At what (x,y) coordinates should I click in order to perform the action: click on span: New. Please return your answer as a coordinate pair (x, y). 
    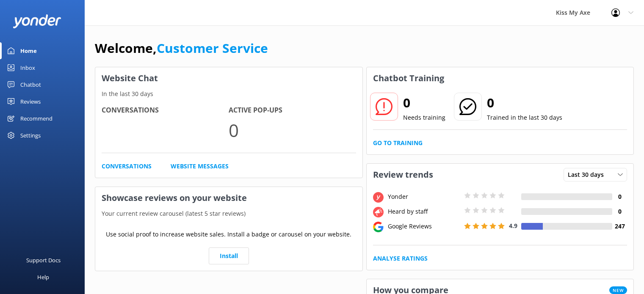
    Looking at the image, I should click on (618, 290).